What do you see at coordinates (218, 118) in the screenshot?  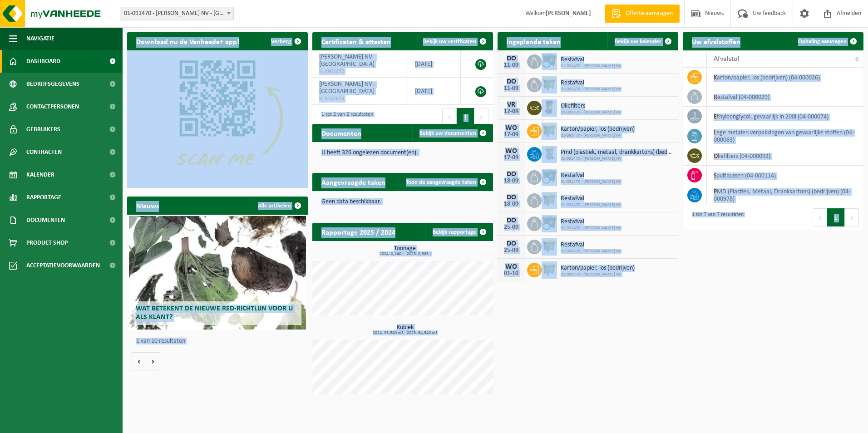 I see `img: Download de VHEPlus App` at bounding box center [218, 118].